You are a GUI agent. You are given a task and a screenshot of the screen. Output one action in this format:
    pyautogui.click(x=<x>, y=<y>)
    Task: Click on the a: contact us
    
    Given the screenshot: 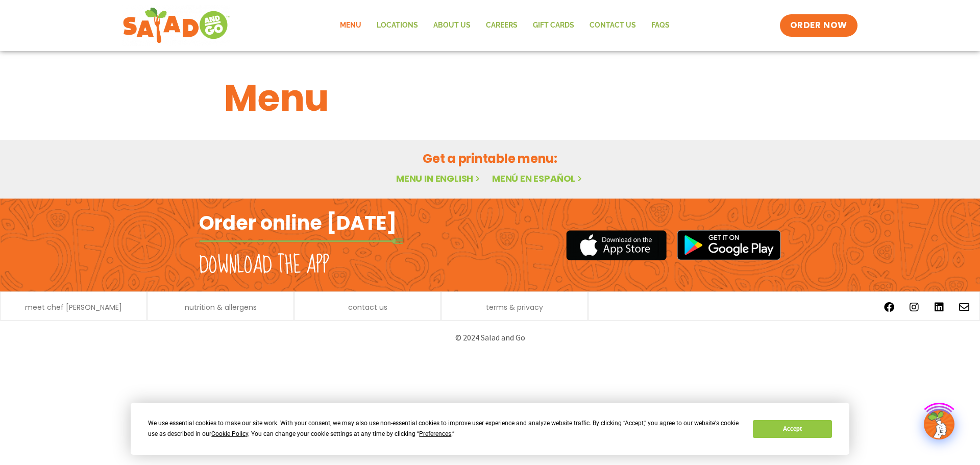 What is the action you would take?
    pyautogui.click(x=367, y=307)
    